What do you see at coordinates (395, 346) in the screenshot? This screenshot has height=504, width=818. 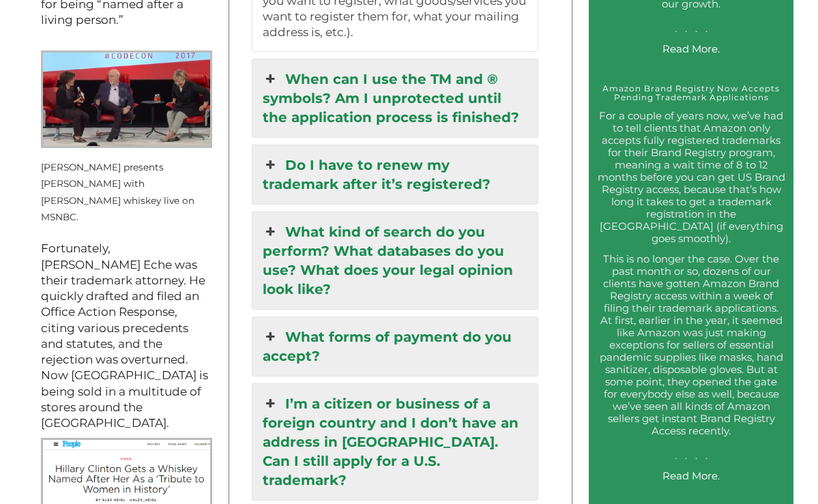 I see `a: What forms of payment do you accept?` at bounding box center [395, 346].